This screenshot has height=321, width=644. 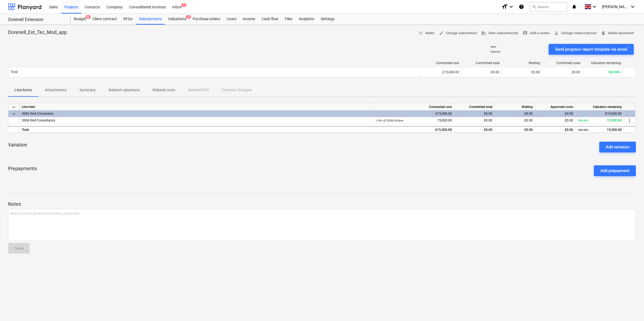 What do you see at coordinates (128, 19) in the screenshot?
I see `div: RFQs` at bounding box center [128, 19].